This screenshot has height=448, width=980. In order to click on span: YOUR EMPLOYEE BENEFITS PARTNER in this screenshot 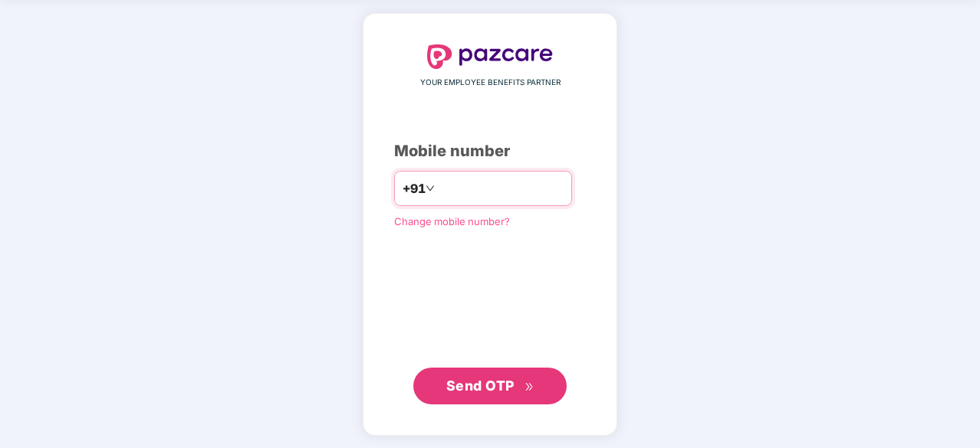, I will do `click(490, 83)`.